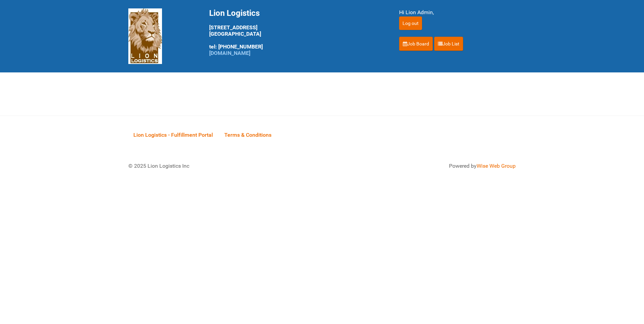 Image resolution: width=644 pixels, height=324 pixels. I want to click on span: Lion Logistics, so click(234, 13).